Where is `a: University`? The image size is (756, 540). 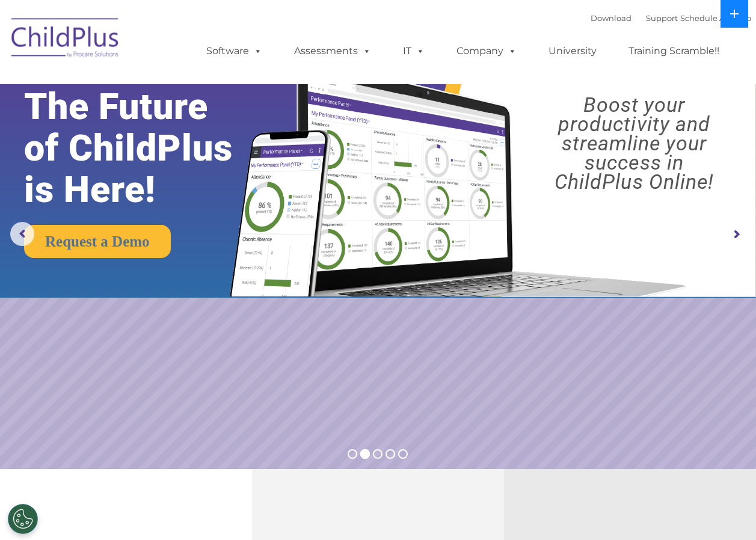 a: University is located at coordinates (572, 51).